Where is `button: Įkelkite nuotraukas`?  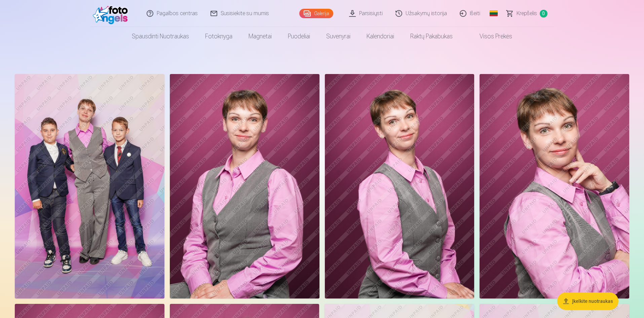 button: Įkelkite nuotraukas is located at coordinates (588, 301).